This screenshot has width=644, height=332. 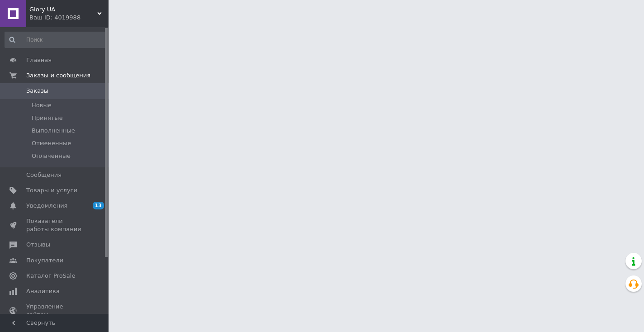 I want to click on span: Товары и услуги, so click(x=52, y=190).